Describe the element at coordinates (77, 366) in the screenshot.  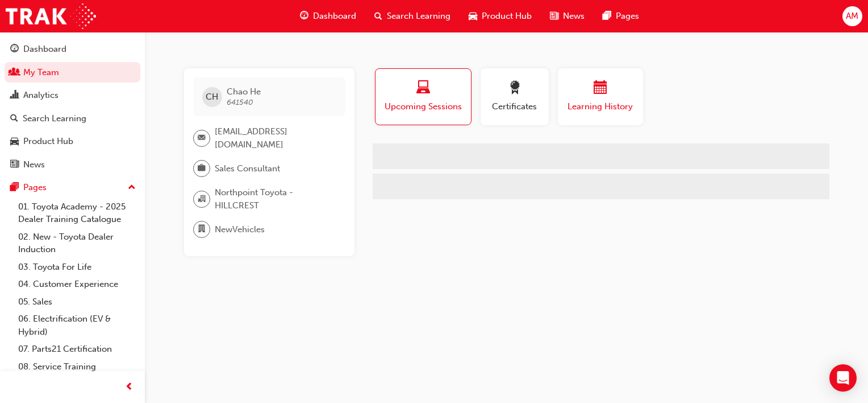
I see `a: 08. Service Training` at that location.